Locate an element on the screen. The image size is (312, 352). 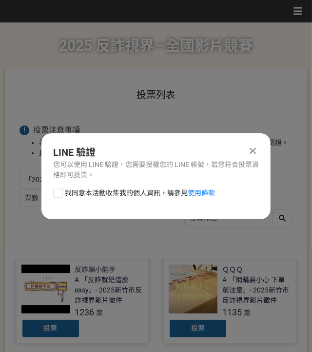
li: 投票規則：每天從所有作品中擇一投票。 is located at coordinates (166, 153).